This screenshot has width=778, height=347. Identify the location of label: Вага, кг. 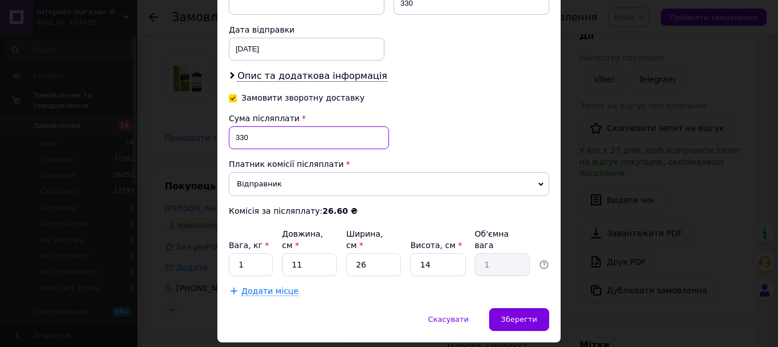
(249, 246).